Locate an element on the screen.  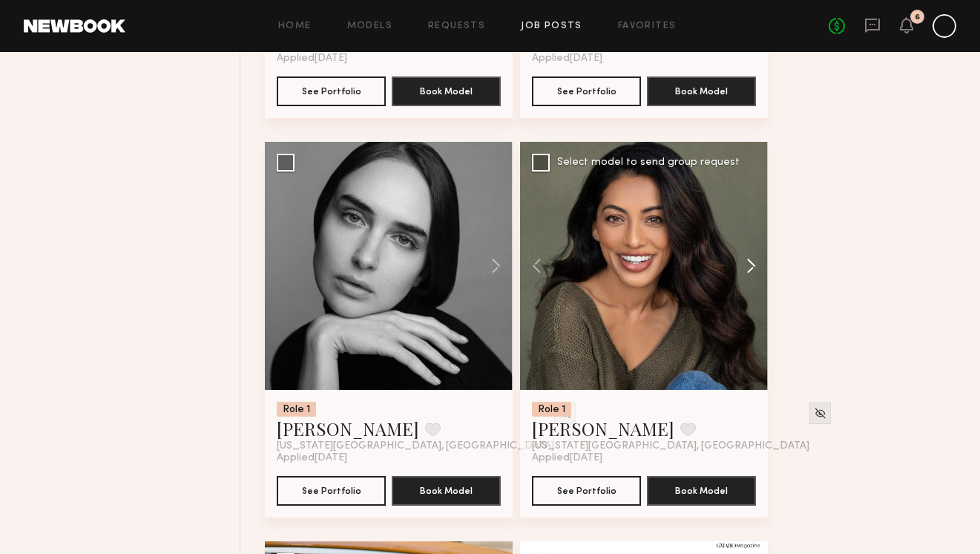
a: Favorites is located at coordinates (647, 26).